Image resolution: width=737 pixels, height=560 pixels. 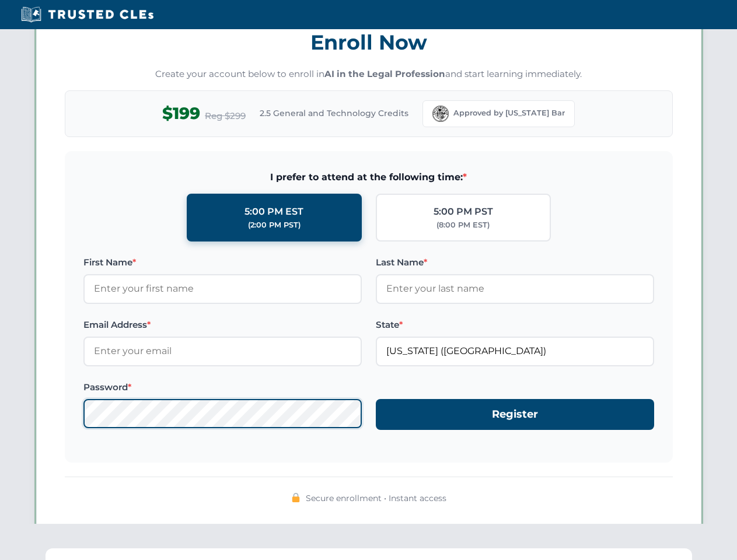 What do you see at coordinates (441, 114) in the screenshot?
I see `img: Florida Bar` at bounding box center [441, 114].